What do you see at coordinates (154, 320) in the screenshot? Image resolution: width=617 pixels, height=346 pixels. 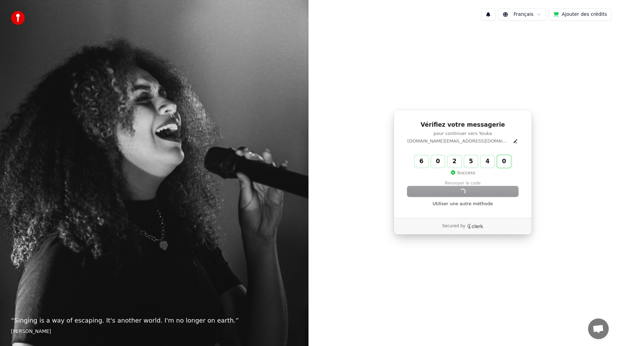 I see `p: “ Singing is a way of escaping. It's another world. I'm no longer on earth. ”` at bounding box center [154, 320].